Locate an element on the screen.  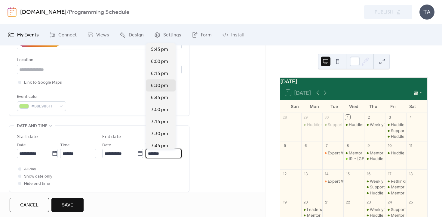
div: Wed is located at coordinates (353, 106).